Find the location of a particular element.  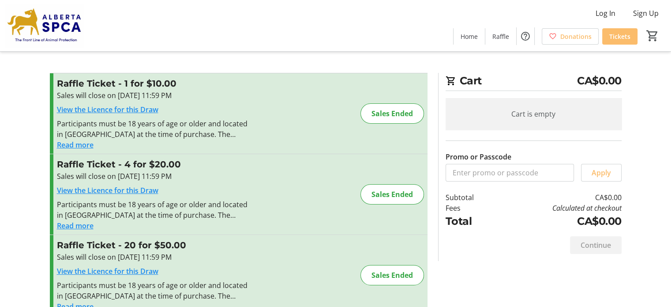

td: Calculated at checkout is located at coordinates (559, 208).